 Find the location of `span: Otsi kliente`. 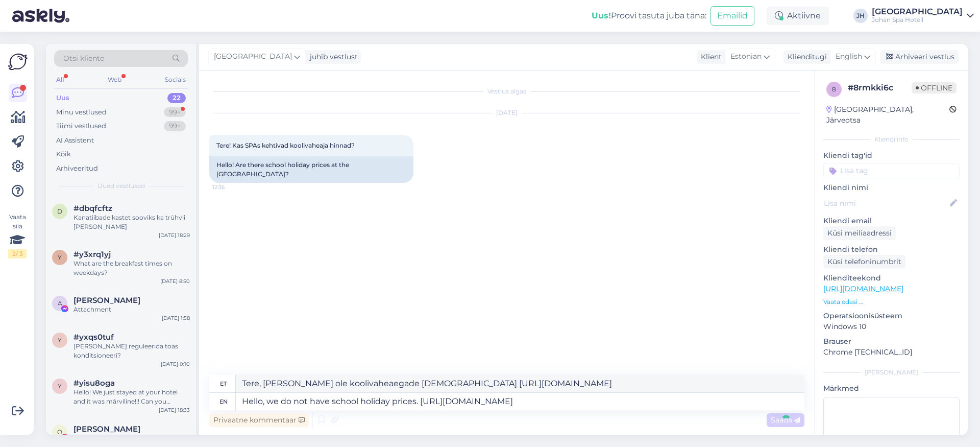

span: Otsi kliente is located at coordinates (84, 58).